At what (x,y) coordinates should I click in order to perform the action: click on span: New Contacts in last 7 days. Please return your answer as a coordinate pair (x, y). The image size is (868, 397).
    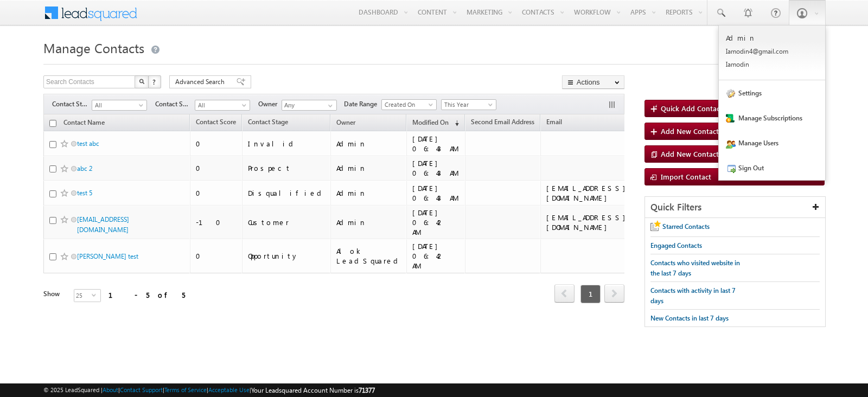
    Looking at the image, I should click on (690, 317).